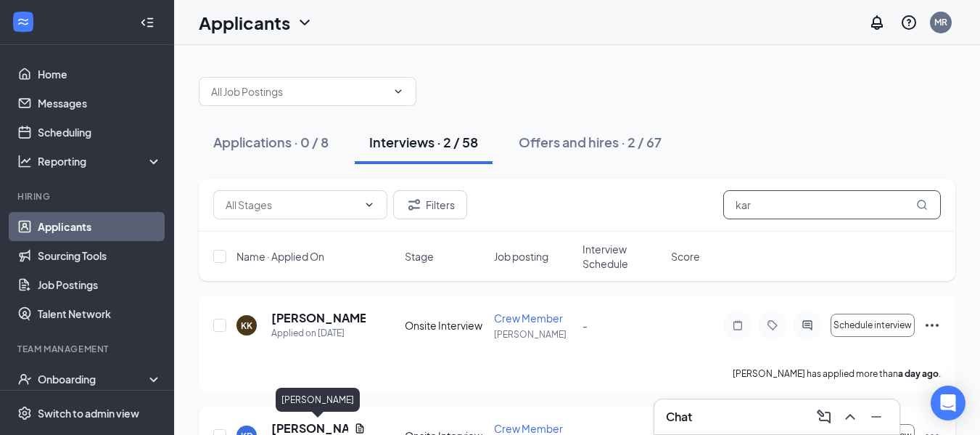 The width and height of the screenshot is (980, 435). What do you see at coordinates (948, 403) in the screenshot?
I see `div: Open Intercom Messenger` at bounding box center [948, 403].